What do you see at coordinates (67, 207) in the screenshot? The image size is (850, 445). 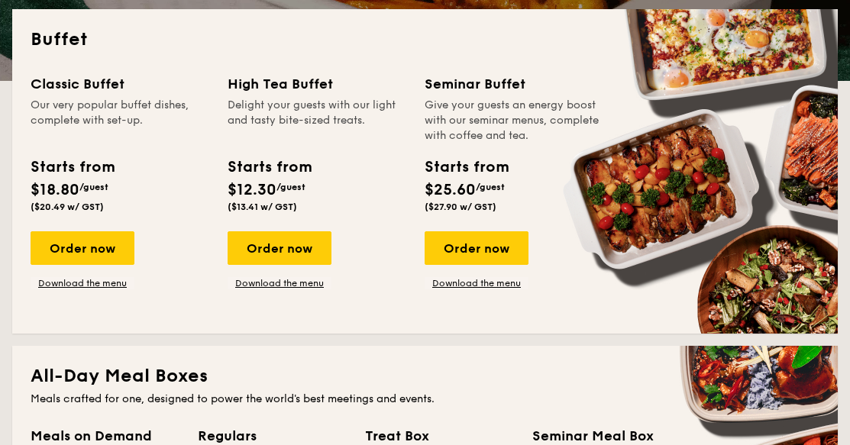 I see `span: ($20.49 w/ GST)` at bounding box center [67, 207].